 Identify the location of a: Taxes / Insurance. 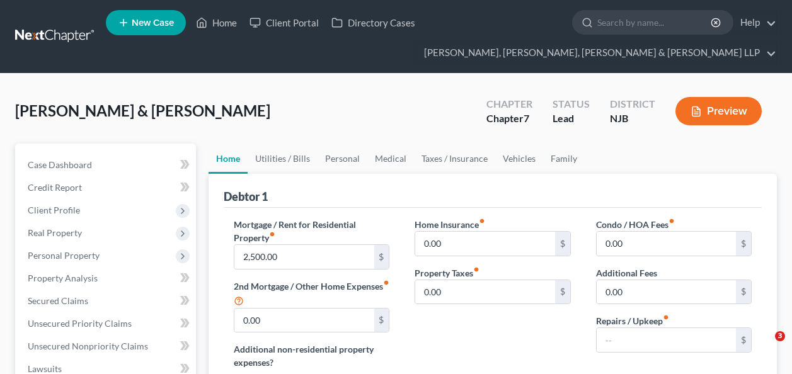
(454, 159).